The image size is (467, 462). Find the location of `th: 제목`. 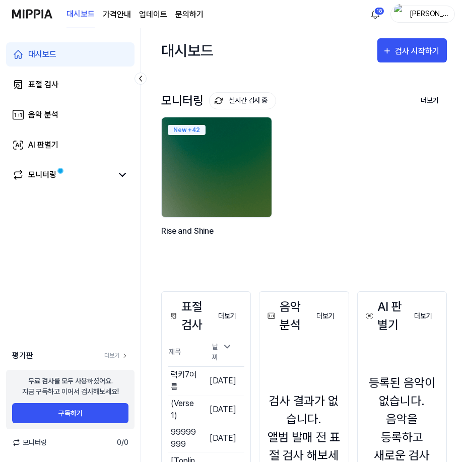

th: 제목 is located at coordinates (184, 352).